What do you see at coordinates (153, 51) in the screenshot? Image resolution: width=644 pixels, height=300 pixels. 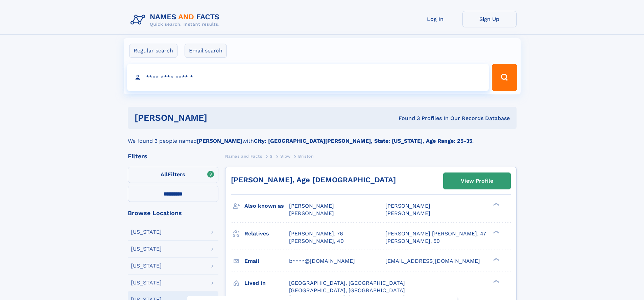 I see `label: Regular search` at bounding box center [153, 51].